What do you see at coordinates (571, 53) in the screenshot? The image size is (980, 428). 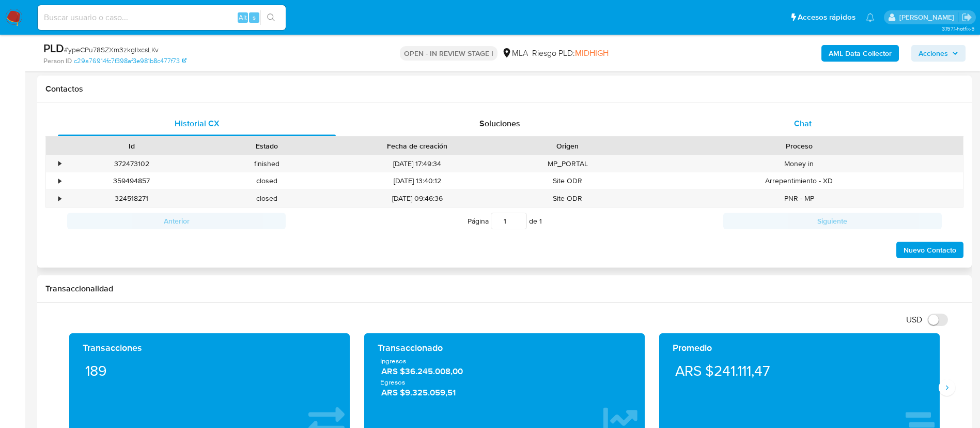 I see `span: Riesgo PLD:` at bounding box center [571, 53].